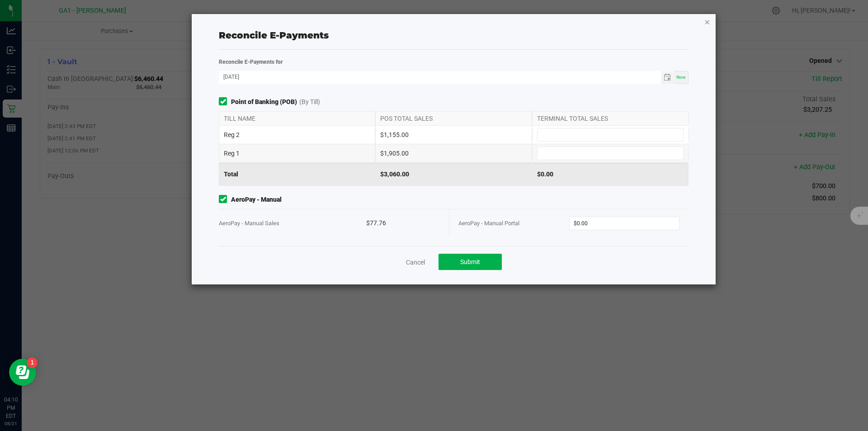 This screenshot has height=431, width=868. What do you see at coordinates (681, 77) in the screenshot?
I see `span: Now` at bounding box center [681, 77].